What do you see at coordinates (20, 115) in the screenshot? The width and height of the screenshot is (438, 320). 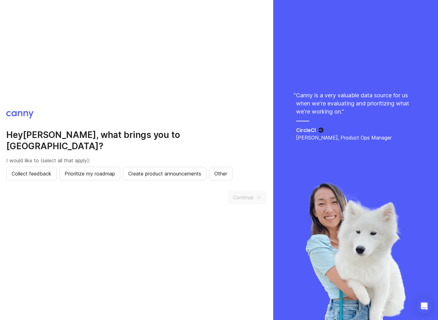 I see `img: Canny logo` at bounding box center [20, 115].